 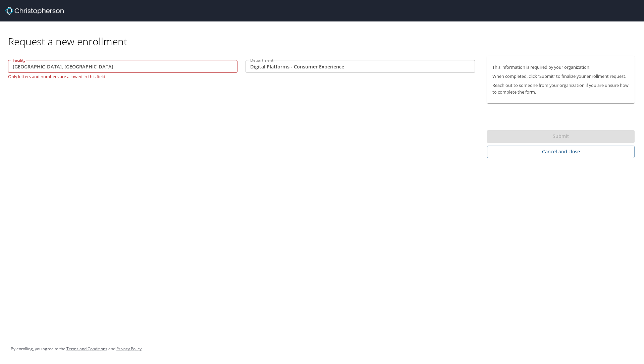 What do you see at coordinates (34, 10) in the screenshot?
I see `img: cbt logo` at bounding box center [34, 10].